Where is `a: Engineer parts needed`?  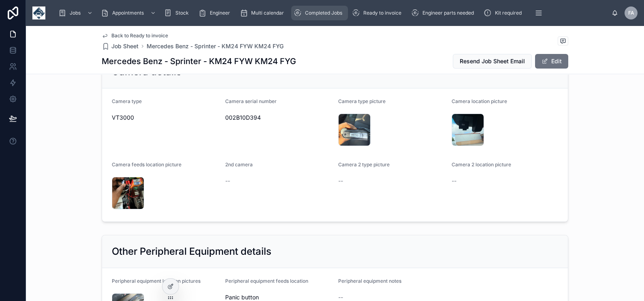
a: Engineer parts needed is located at coordinates (444, 13).